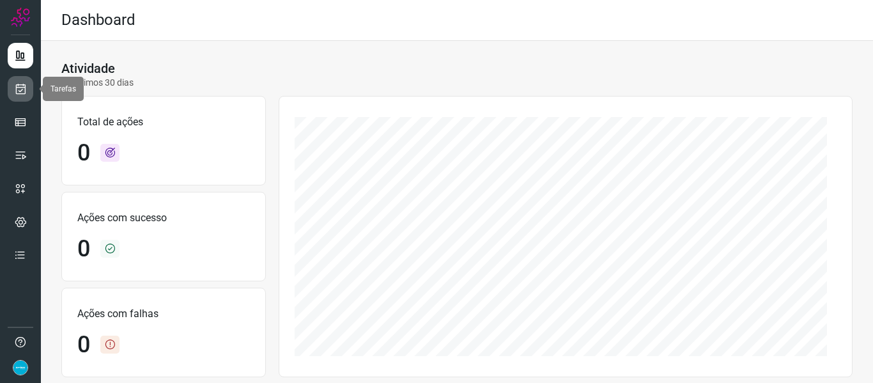  Describe the element at coordinates (164, 122) in the screenshot. I see `p: Total de ações` at that location.